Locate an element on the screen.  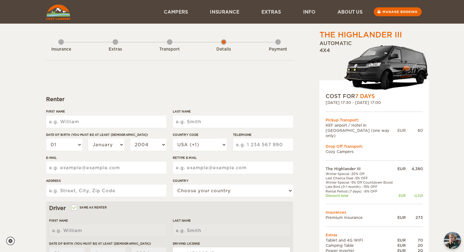
td: Tablet and 4G WIFI is located at coordinates (361, 240).